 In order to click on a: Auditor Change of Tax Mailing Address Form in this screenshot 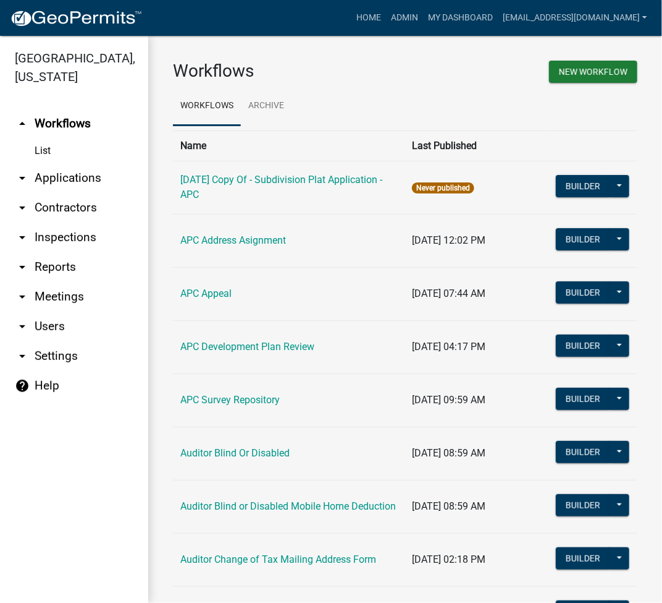, I will do `click(278, 559)`.